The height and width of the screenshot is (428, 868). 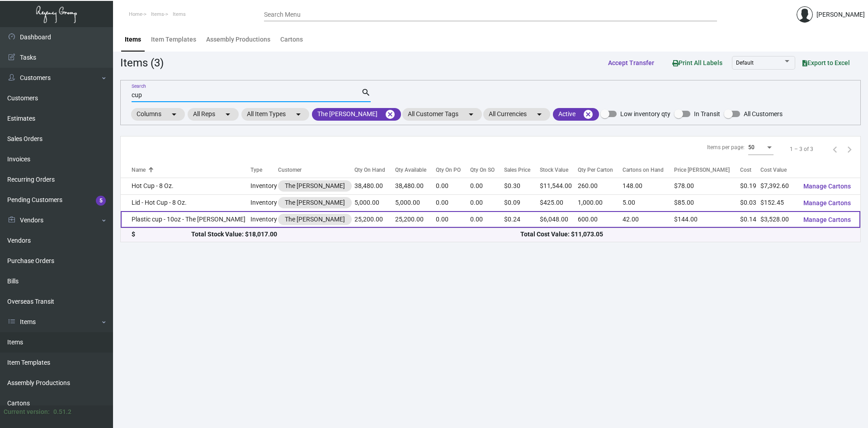 What do you see at coordinates (27, 412) in the screenshot?
I see `div: Current version:` at bounding box center [27, 412].